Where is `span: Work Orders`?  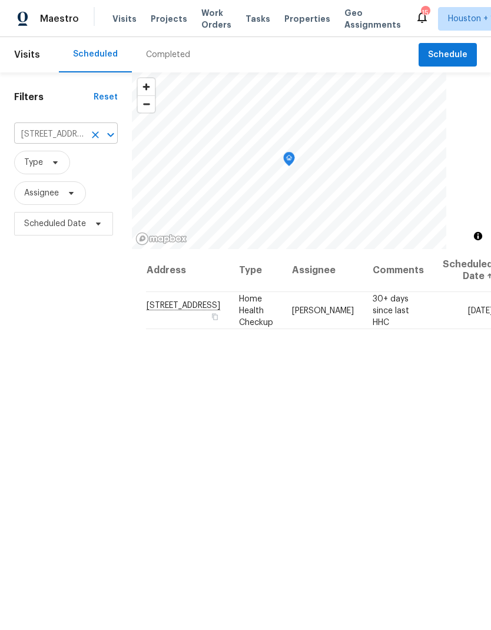
span: Work Orders is located at coordinates (216, 19).